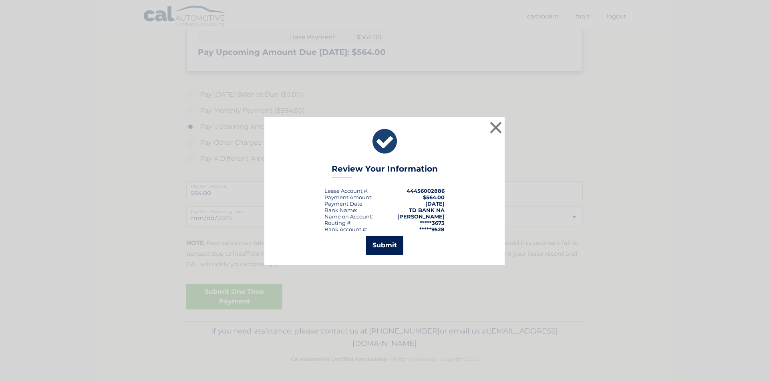 The image size is (769, 382). What do you see at coordinates (426, 191) in the screenshot?
I see `strong: 44456002886` at bounding box center [426, 191].